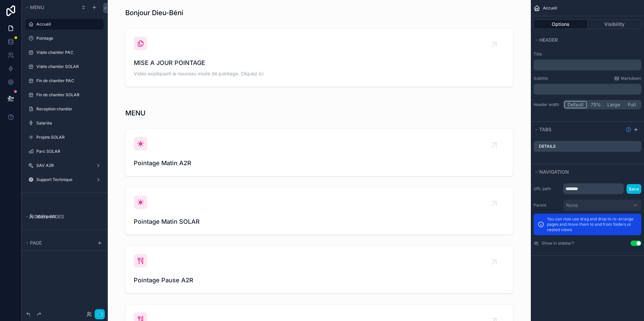  I want to click on label: URL path, so click(547, 189).